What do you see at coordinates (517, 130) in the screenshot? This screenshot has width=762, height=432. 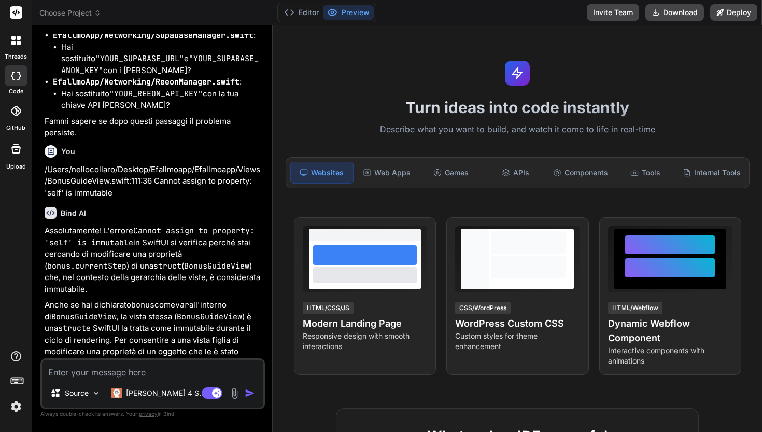 I see `p: Describe what you want to build, and watch it come to life in real-time` at bounding box center [517, 130].